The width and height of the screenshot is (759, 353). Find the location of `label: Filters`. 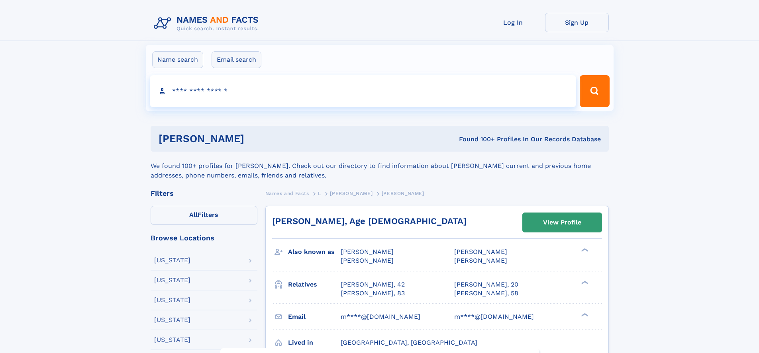

label: Filters is located at coordinates (204, 215).